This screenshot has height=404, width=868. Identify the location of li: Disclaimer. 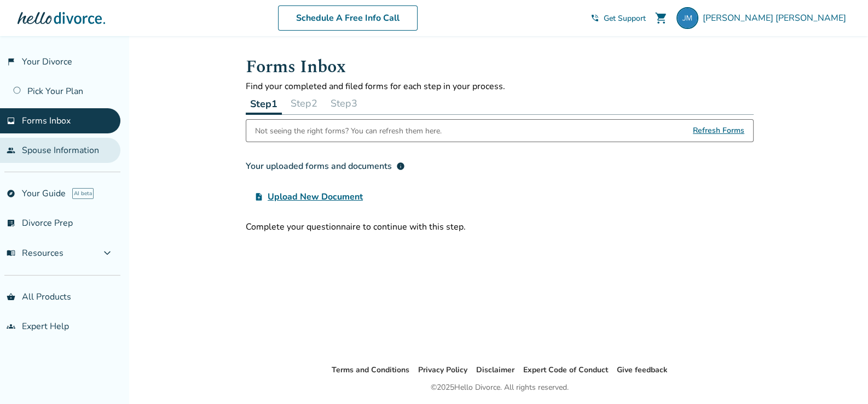
(496, 370).